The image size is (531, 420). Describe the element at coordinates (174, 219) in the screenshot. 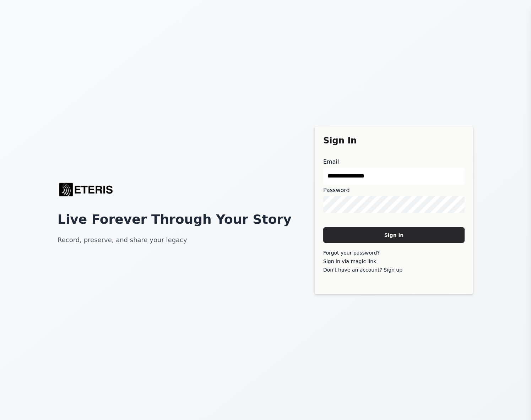

I see `h1: Live Forever Through Your Story` at that location.